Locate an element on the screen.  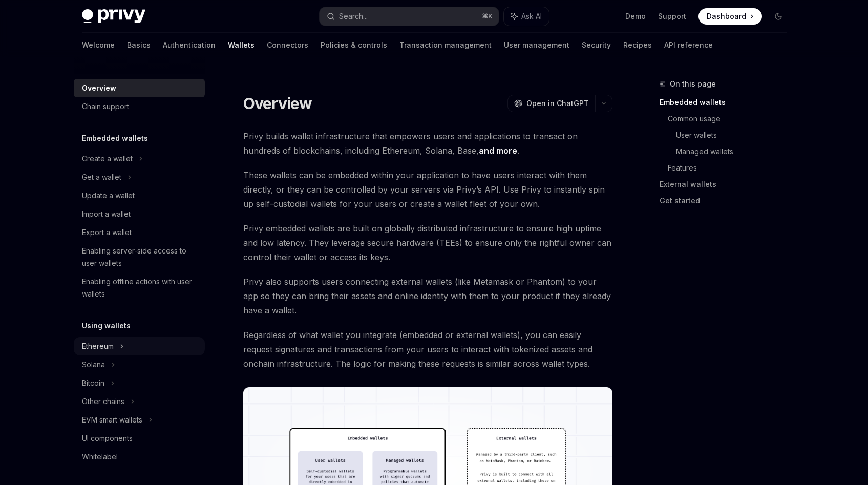
span: Privy embedded wallets are built on globally distributed infrastructure to ensure high uptime and... is located at coordinates (428, 243).